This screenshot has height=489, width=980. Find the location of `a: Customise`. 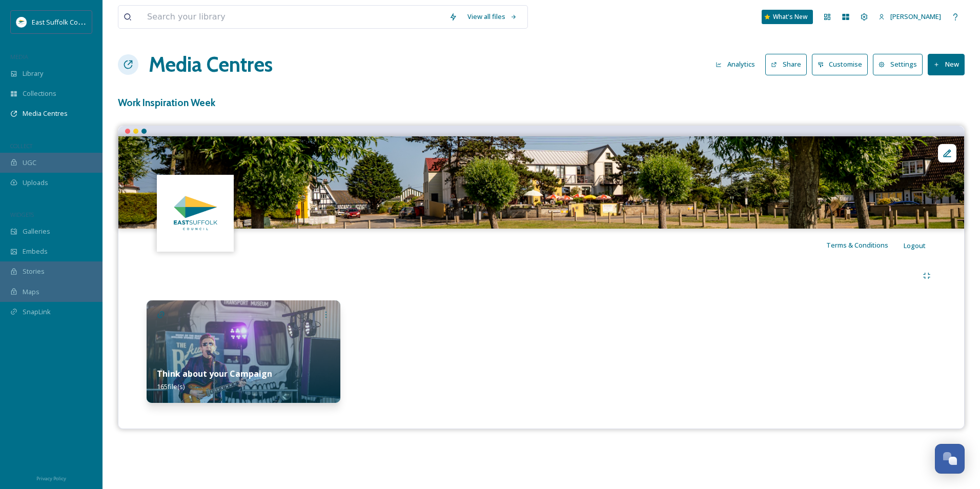

a: Customise is located at coordinates (843, 64).